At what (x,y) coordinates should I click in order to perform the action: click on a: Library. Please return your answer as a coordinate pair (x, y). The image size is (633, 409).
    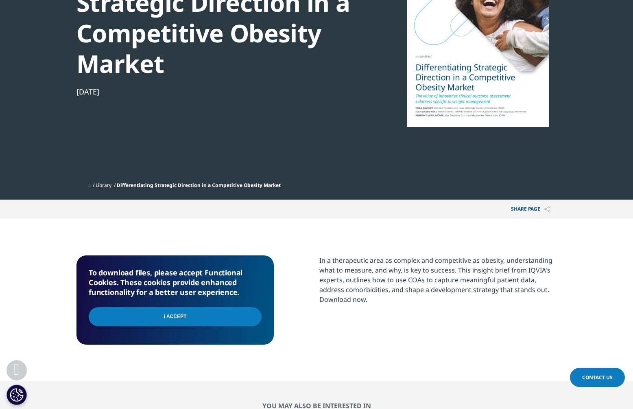
    Looking at the image, I should click on (103, 185).